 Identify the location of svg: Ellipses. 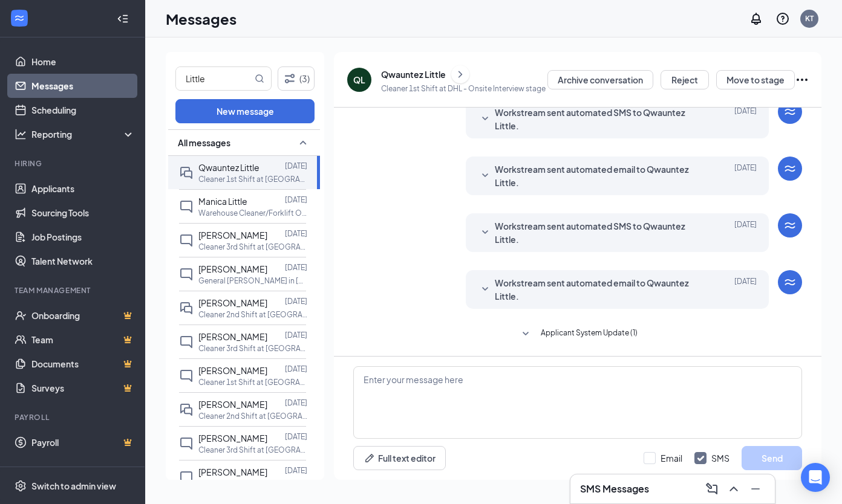
(802, 80).